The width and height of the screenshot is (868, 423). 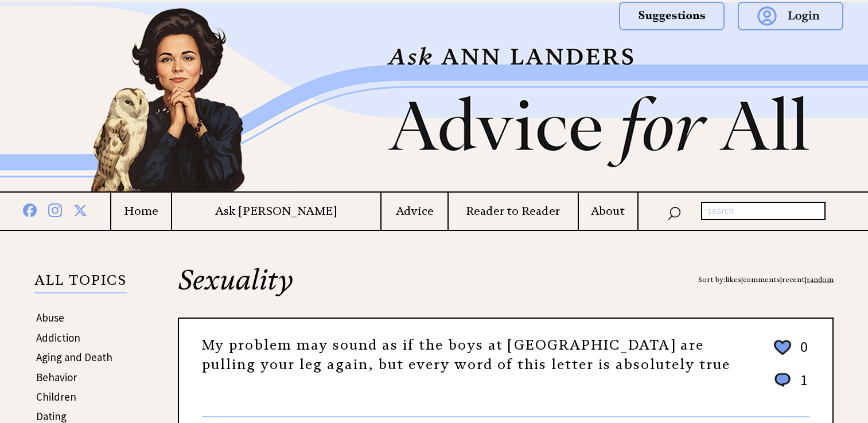 What do you see at coordinates (608, 211) in the screenshot?
I see `h4: About` at bounding box center [608, 211].